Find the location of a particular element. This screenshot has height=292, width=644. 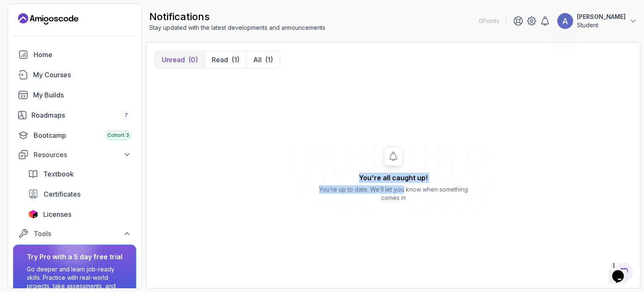

p: All is located at coordinates (257, 60).